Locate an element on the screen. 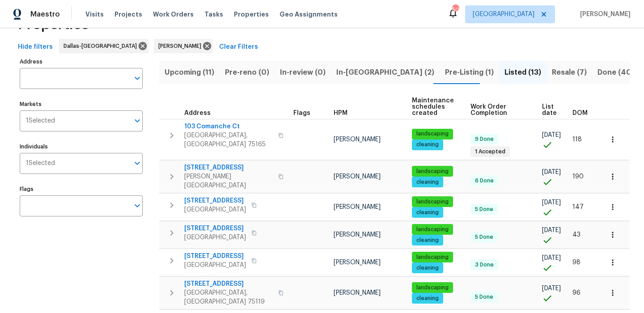 Image resolution: width=644 pixels, height=313 pixels. span: 103 Comanche Ct is located at coordinates (228, 126).